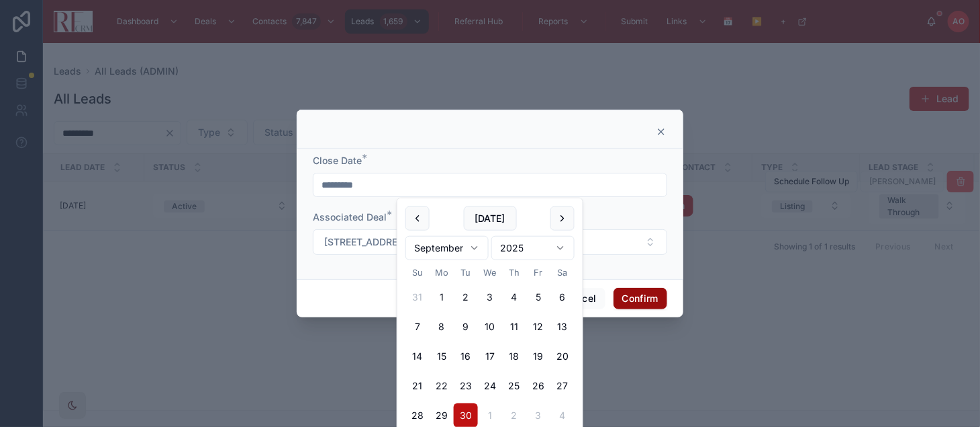 Image resolution: width=980 pixels, height=427 pixels. Describe the element at coordinates (539, 327) in the screenshot. I see `button: Friday, September 12th, 2025` at that location.